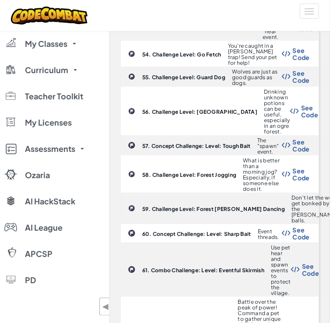 The image size is (330, 323). I want to click on a: 61. Combo Challenge: Level: Eventful Skirmish Use pet hear and spawn events to protect the villag..., so click(220, 270).